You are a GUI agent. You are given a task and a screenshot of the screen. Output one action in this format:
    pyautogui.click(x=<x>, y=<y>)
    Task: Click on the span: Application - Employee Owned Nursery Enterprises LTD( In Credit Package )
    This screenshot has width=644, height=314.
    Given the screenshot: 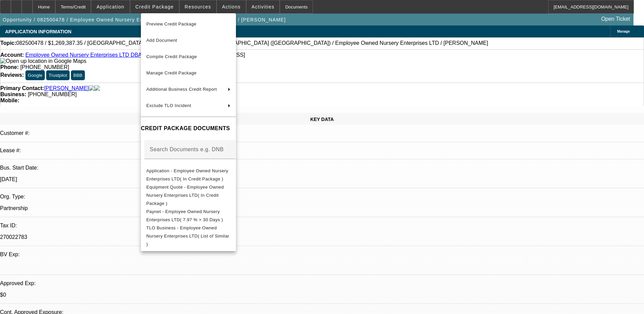 What is the action you would take?
    pyautogui.click(x=187, y=175)
    